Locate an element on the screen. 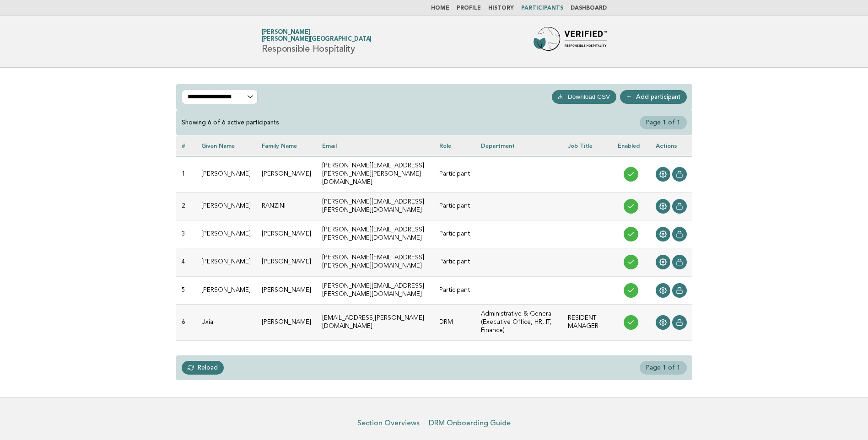  button: Download CSV is located at coordinates (584, 97).